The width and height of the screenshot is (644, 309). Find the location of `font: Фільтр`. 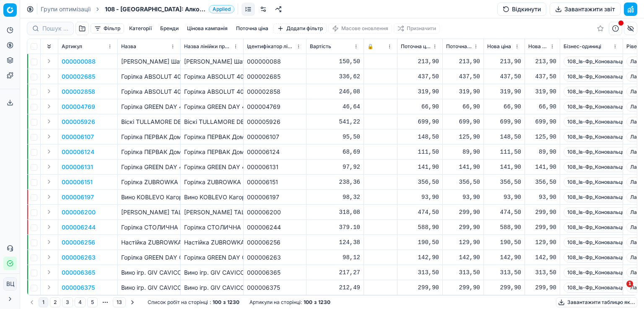

font: Фільтр is located at coordinates (112, 28).